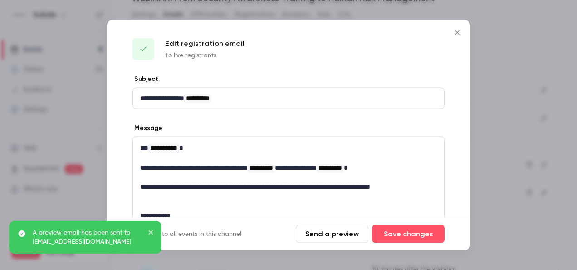  Describe the element at coordinates (458, 33) in the screenshot. I see `button: Close` at that location.